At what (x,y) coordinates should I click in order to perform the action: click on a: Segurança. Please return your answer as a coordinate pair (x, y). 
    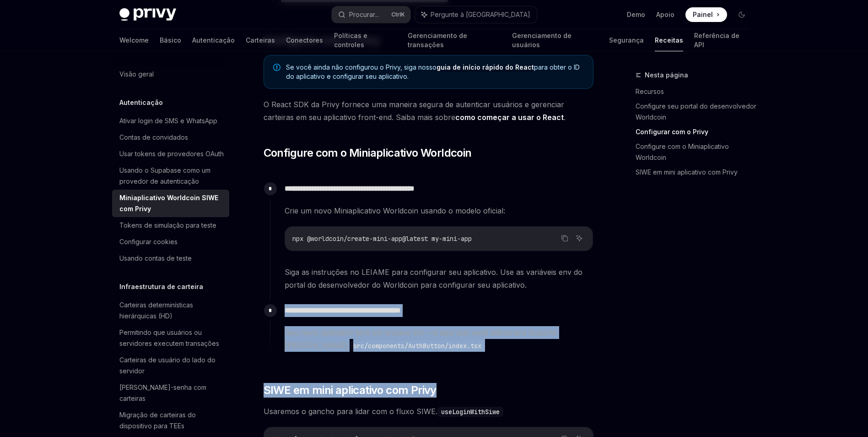
    Looking at the image, I should click on (626, 40).